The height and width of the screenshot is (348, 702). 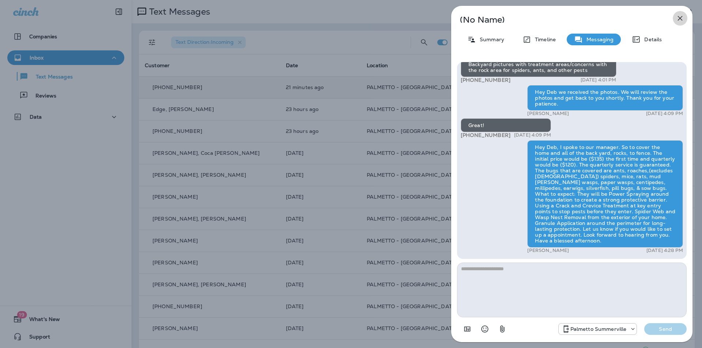 I want to click on p: Timeline, so click(x=543, y=39).